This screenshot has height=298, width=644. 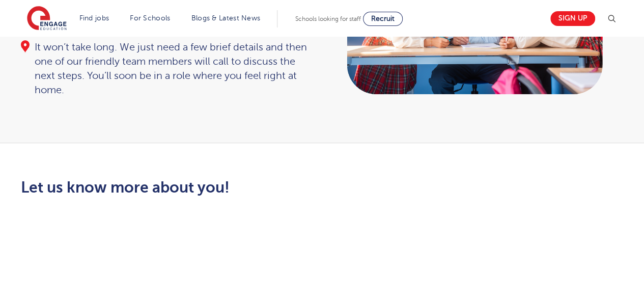 I want to click on a: Find jobs, so click(x=94, y=18).